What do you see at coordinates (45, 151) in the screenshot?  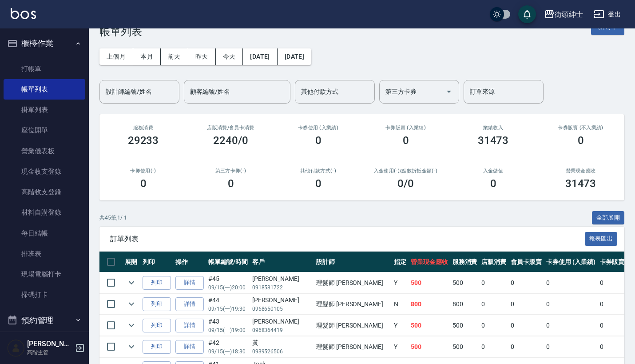 I see `a: 營業儀表板` at bounding box center [45, 151].